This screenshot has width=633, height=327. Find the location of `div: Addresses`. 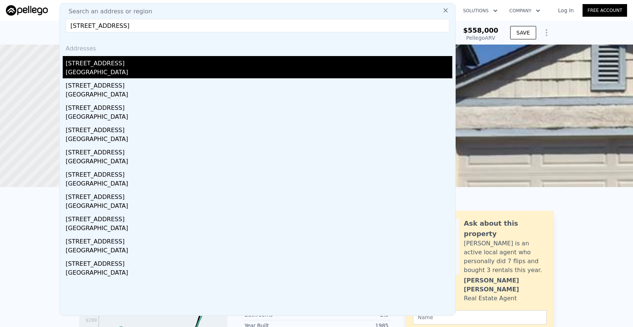

div: Addresses is located at coordinates (257, 47).